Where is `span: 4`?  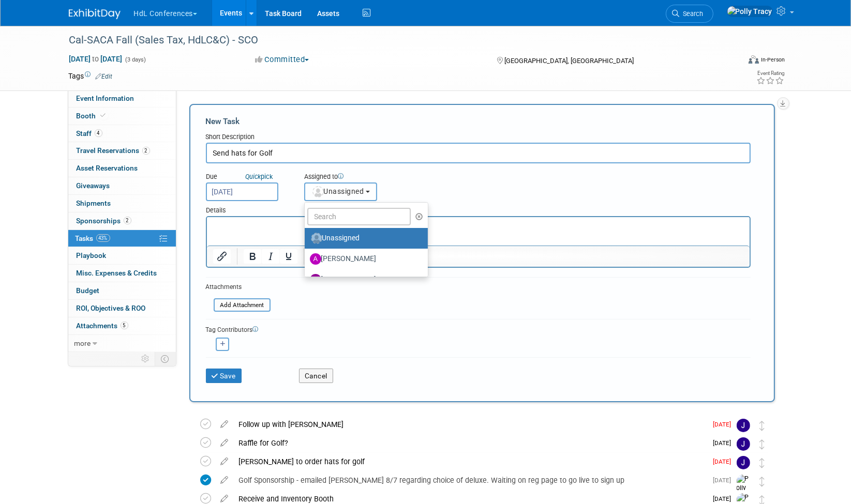 span: 4 is located at coordinates (98, 133).